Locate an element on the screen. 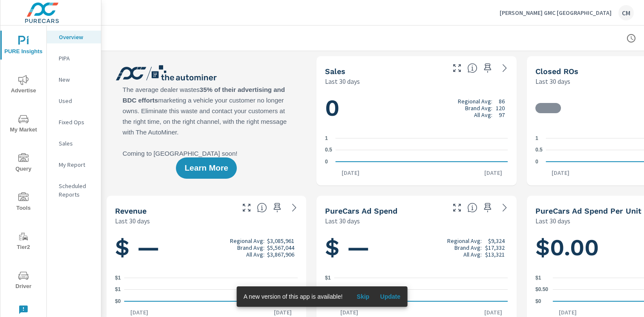 Image resolution: width=644 pixels, height=317 pixels. span: Skip is located at coordinates (363, 296).